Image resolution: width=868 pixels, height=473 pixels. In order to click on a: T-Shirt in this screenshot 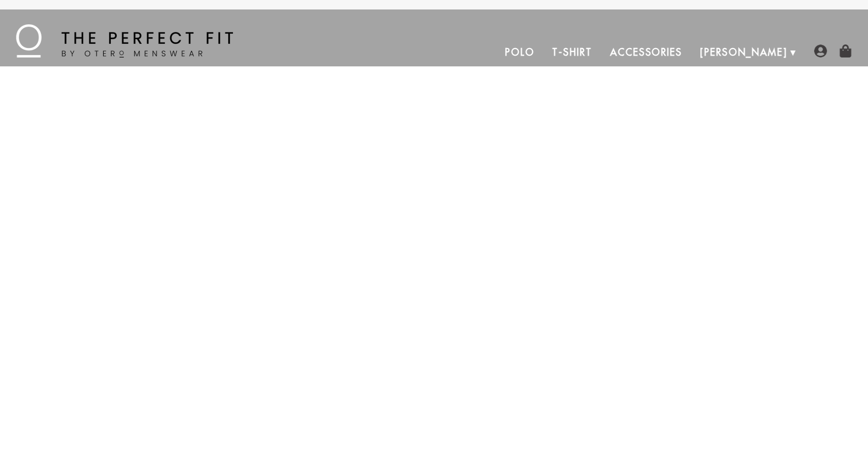, I will do `click(571, 52)`.